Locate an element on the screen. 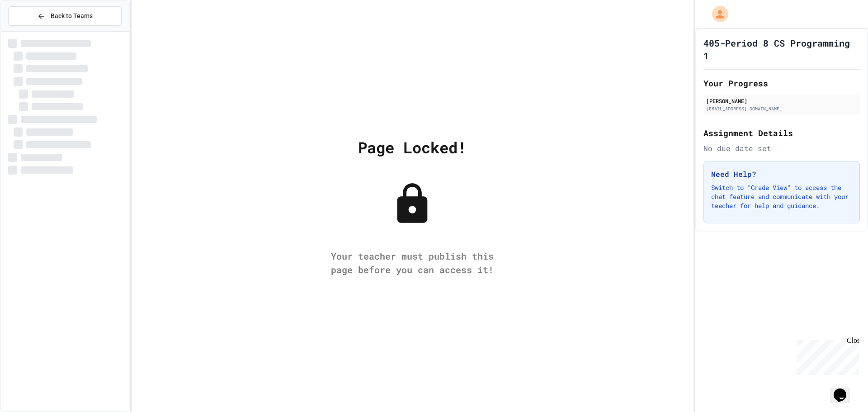 The height and width of the screenshot is (412, 868). div: Page Locked! is located at coordinates (413, 147).